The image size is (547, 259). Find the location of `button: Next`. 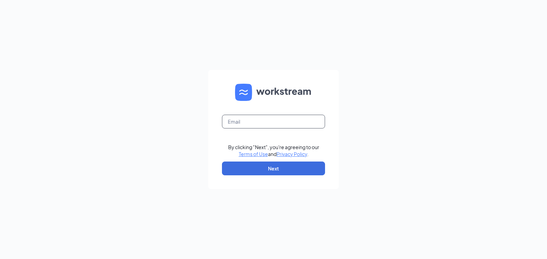

button: Next is located at coordinates (274, 168).